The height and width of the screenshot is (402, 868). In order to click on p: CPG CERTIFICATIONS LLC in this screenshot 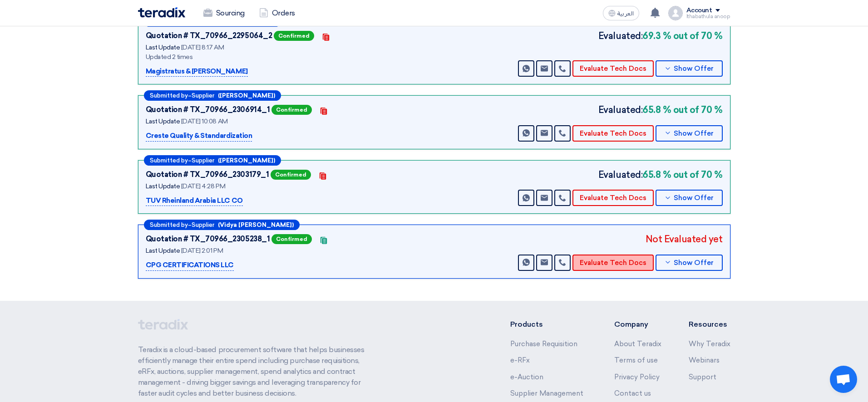, I will do `click(190, 265)`.